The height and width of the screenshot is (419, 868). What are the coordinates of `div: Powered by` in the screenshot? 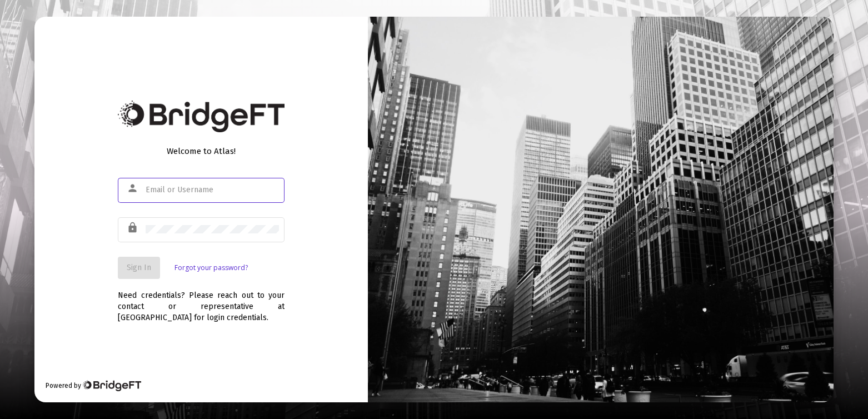 It's located at (93, 385).